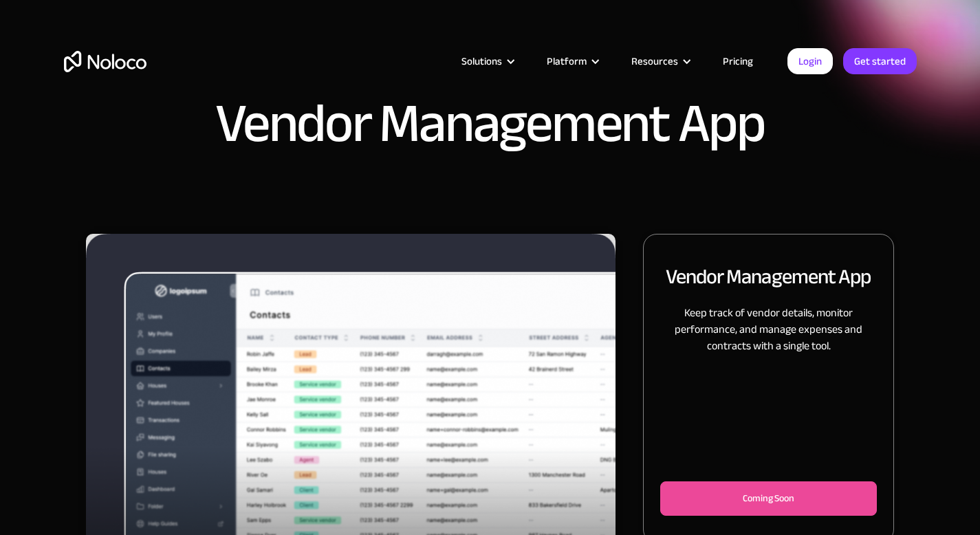 This screenshot has height=535, width=980. I want to click on a: Login, so click(810, 62).